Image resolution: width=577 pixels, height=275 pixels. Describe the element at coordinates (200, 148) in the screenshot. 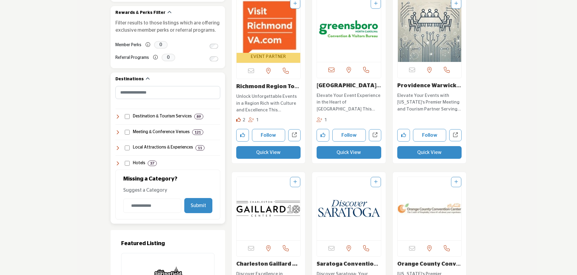

I see `div: 11 Results For Local Attractions & Experiences` at that location.